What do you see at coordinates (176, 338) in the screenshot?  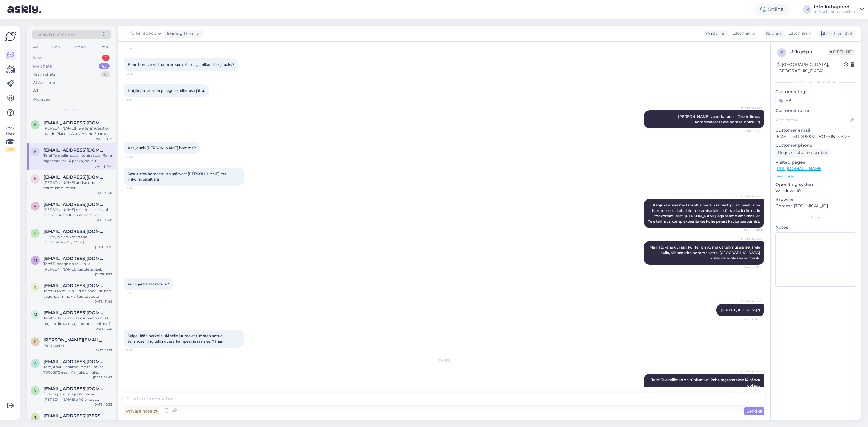 I see `span: Selge. Jään hetkel siiski selle juurde et tühistan antud tellimuse ning tellin uuesti kampaania r...` at bounding box center [176, 338].